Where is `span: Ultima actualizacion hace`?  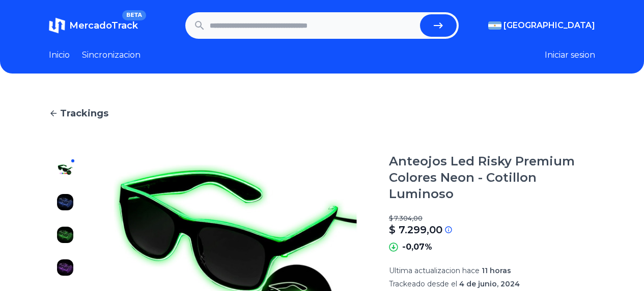
span: Ultima actualizacion hace is located at coordinates (434, 271).